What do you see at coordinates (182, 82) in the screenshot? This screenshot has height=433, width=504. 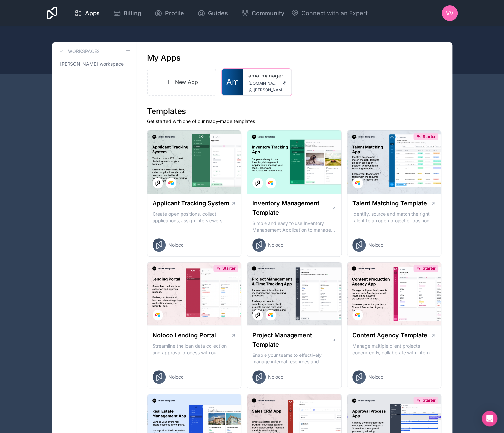 I see `a: New App` at bounding box center [182, 82].